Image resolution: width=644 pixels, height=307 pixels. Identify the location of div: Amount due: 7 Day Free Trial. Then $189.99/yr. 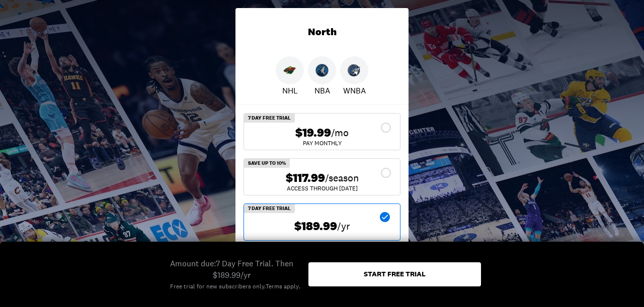
(232, 269).